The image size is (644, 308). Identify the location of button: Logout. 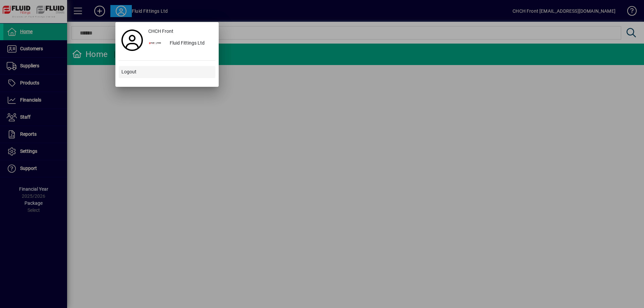
(167, 72).